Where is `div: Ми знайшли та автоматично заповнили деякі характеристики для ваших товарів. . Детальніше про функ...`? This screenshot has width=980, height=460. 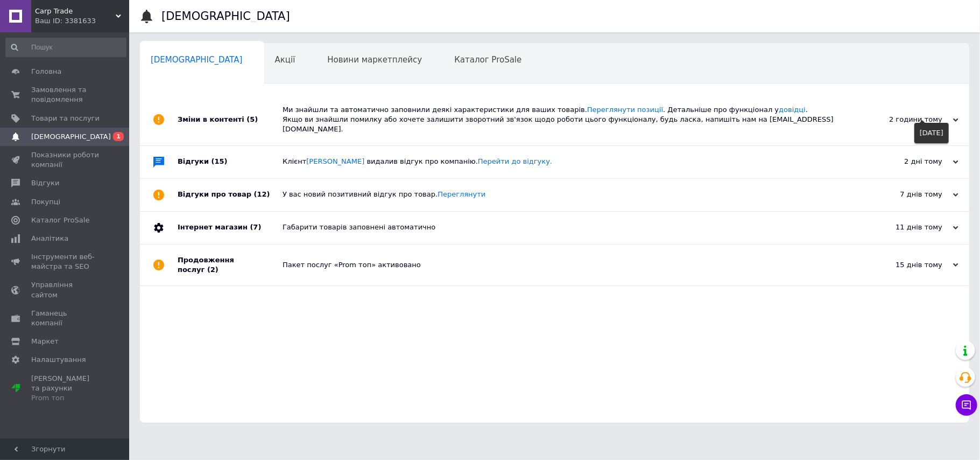
div: Ми знайшли та автоматично заповнили деякі характеристики для ваших товарів. . Детальніше про функ... is located at coordinates (567, 119).